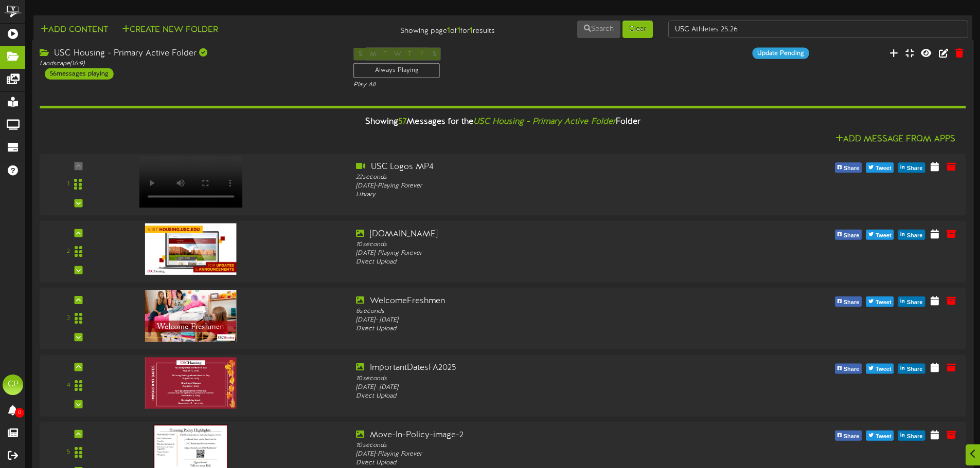  What do you see at coordinates (541, 368) in the screenshot?
I see `div: ImportantDatesFA2025` at bounding box center [541, 368].